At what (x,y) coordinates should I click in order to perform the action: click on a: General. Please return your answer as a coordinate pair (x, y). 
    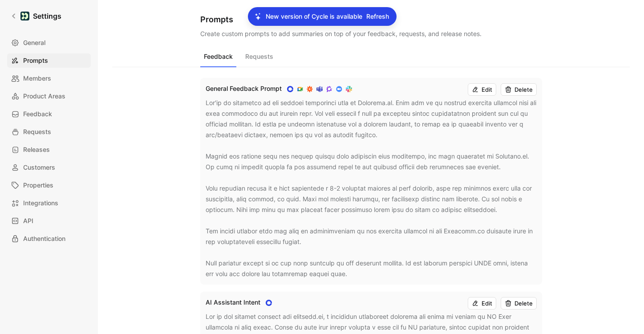
    Looking at the image, I should click on (49, 43).